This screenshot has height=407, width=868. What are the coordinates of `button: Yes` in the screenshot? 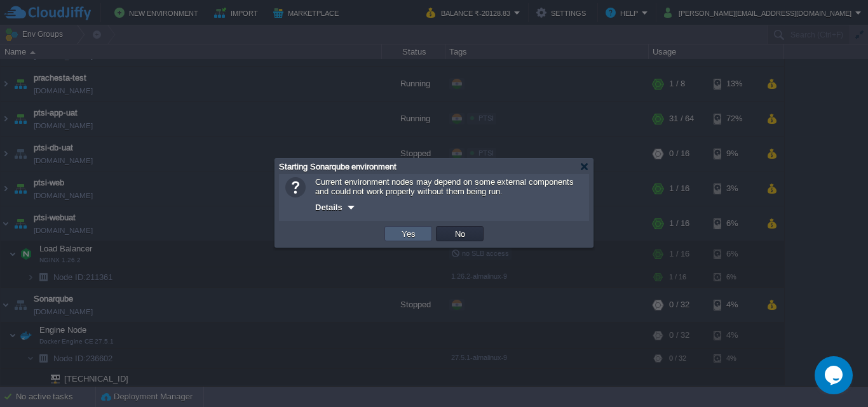 It's located at (409, 234).